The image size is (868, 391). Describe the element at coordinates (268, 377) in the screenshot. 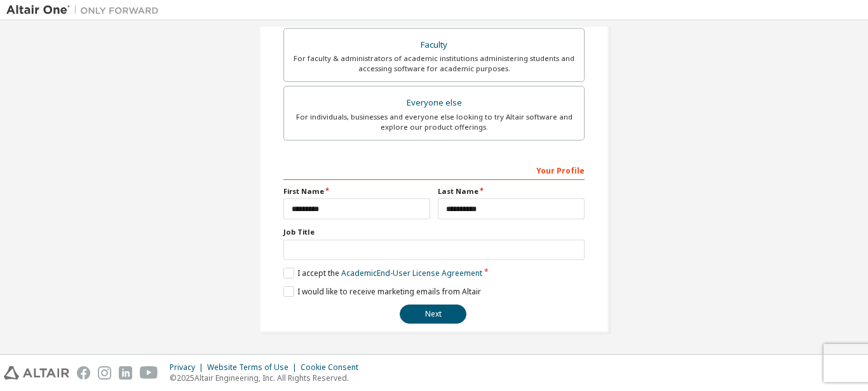

I see `p: © 2025 Altair Engineering, Inc. All Rights Reserved.` at that location.